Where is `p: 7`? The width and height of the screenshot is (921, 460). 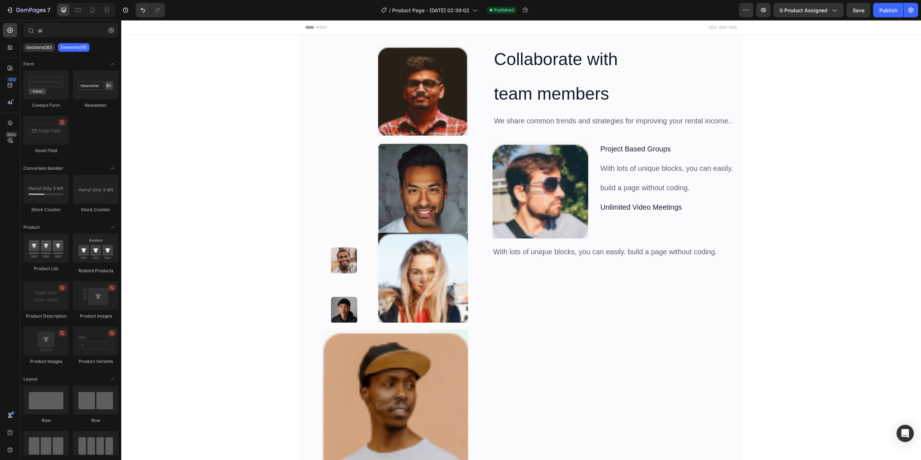 p: 7 is located at coordinates (49, 10).